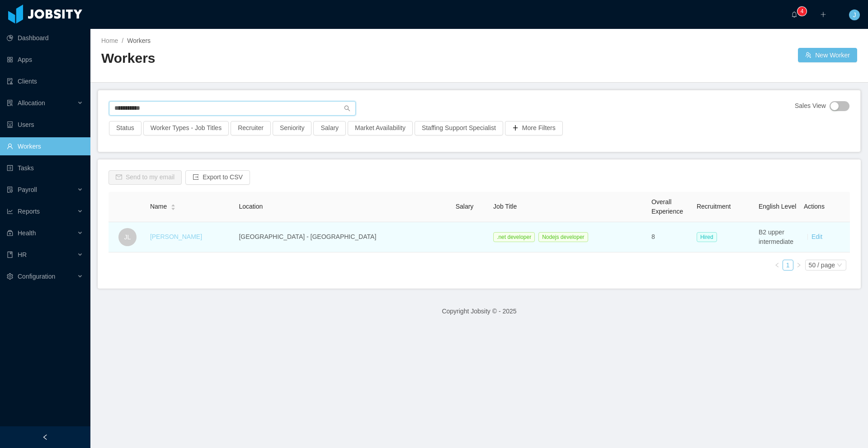  Describe the element at coordinates (707, 238) in the screenshot. I see `span: Hired` at that location.